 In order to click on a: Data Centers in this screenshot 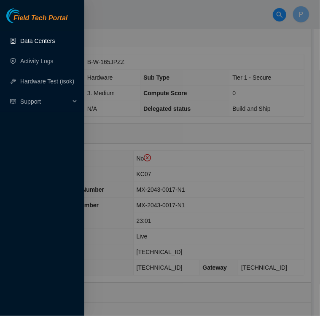, I will do `click(38, 41)`.